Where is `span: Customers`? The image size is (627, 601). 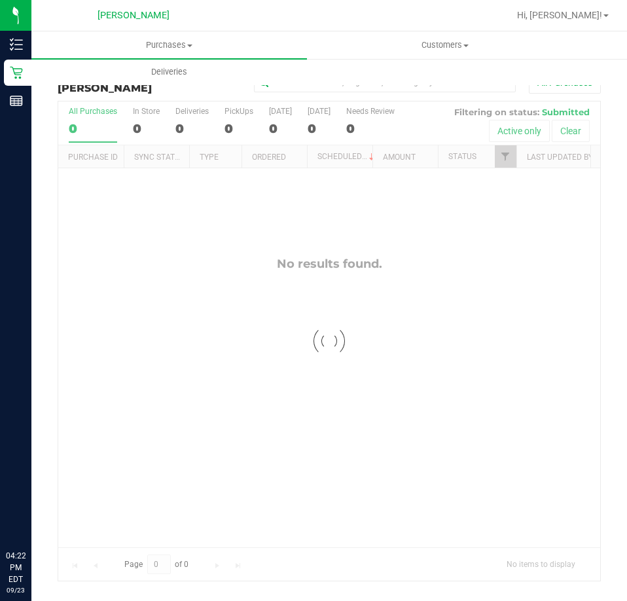 span: Customers is located at coordinates (444, 45).